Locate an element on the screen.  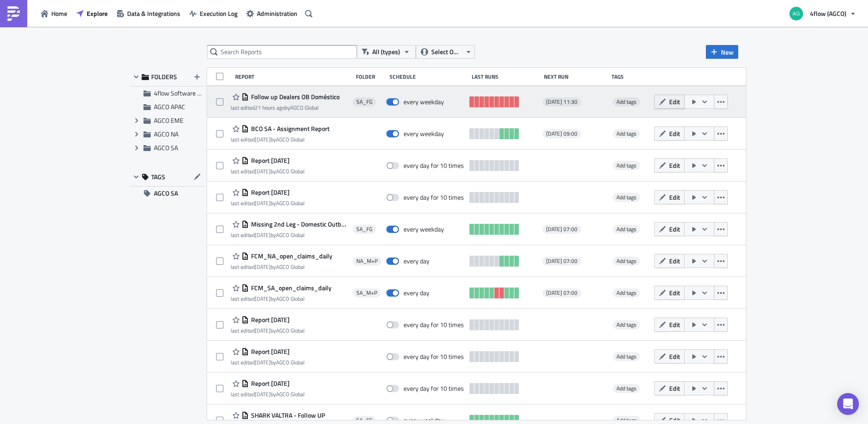
span: Data & Integrations is located at coordinates (153, 13).